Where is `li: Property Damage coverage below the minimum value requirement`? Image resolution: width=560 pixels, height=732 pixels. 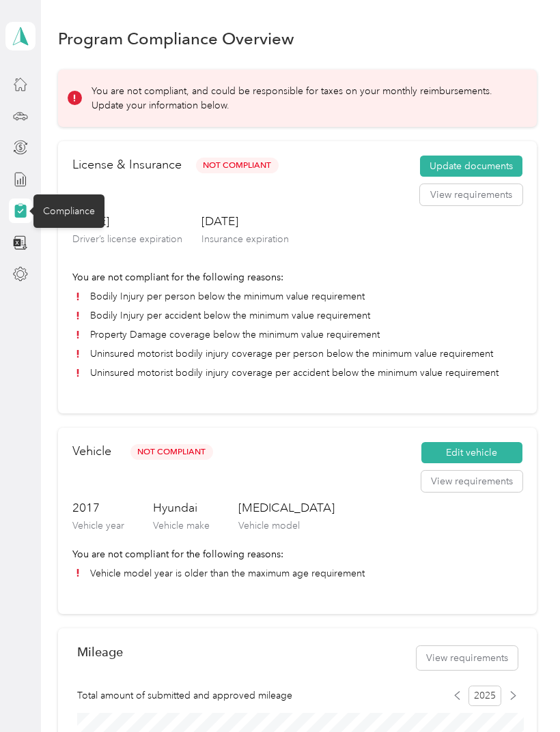 li: Property Damage coverage below the minimum value requirement is located at coordinates (297, 334).